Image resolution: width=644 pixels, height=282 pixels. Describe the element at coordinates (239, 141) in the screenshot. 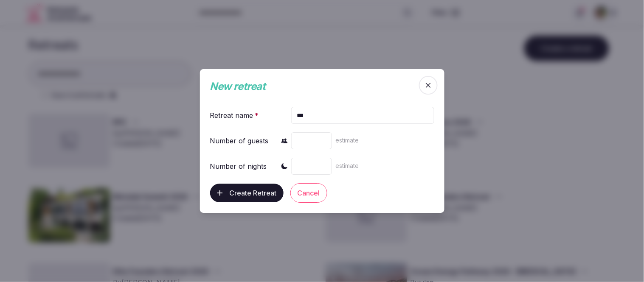

I see `div: Number of guests` at that location.